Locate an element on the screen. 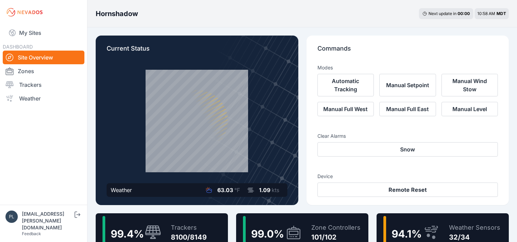  button: Manual Full East is located at coordinates (408, 109).